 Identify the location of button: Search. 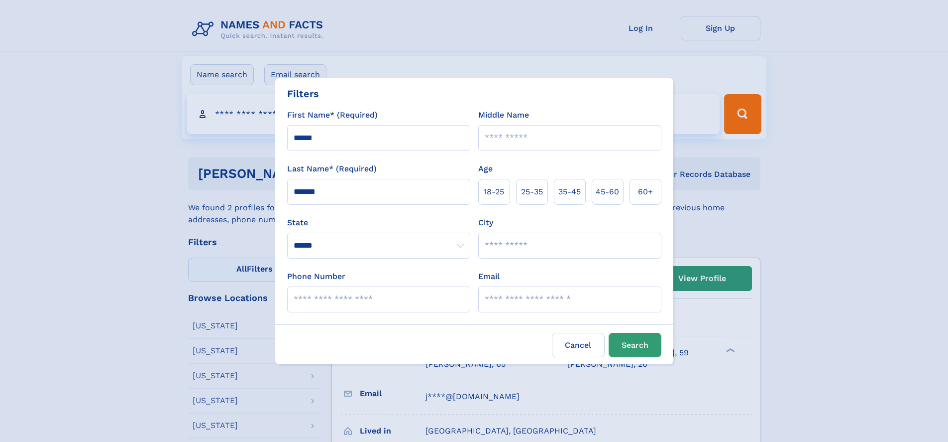
(635, 344).